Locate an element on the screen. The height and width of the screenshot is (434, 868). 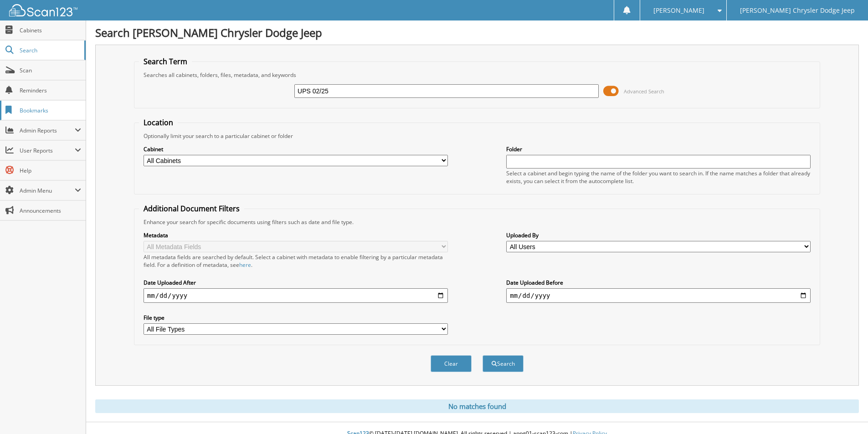
label: Date Uploaded After is located at coordinates (296, 283).